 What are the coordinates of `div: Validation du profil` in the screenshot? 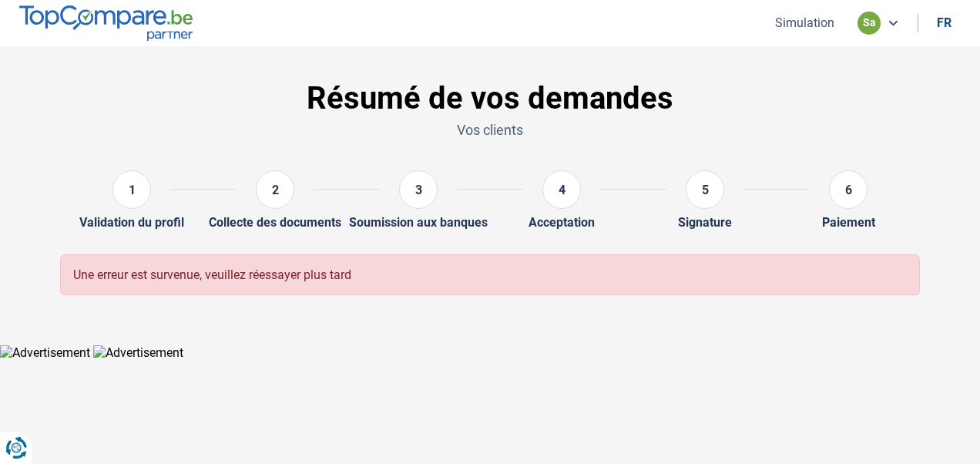 It's located at (132, 222).